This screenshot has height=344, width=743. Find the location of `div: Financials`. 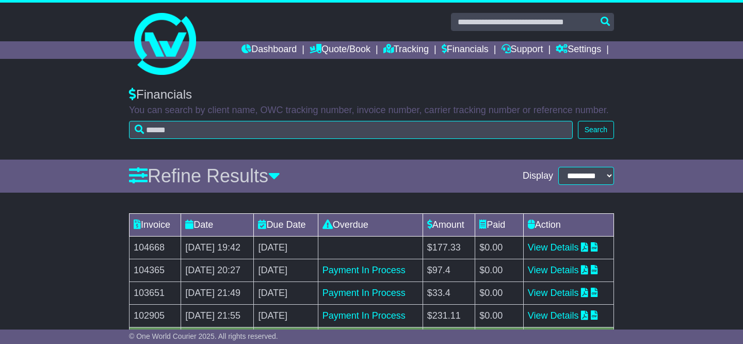

div: Financials is located at coordinates (372, 94).